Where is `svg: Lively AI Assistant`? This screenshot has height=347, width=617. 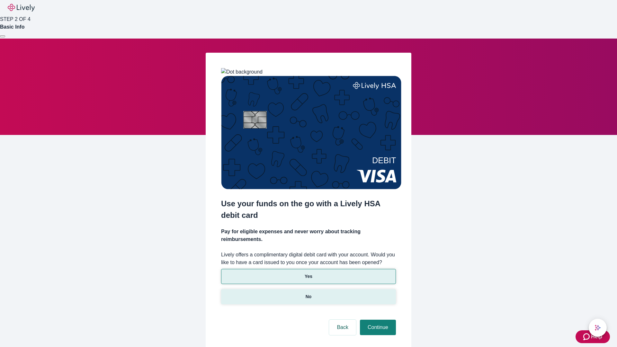
svg: Lively AI Assistant is located at coordinates (598, 328).